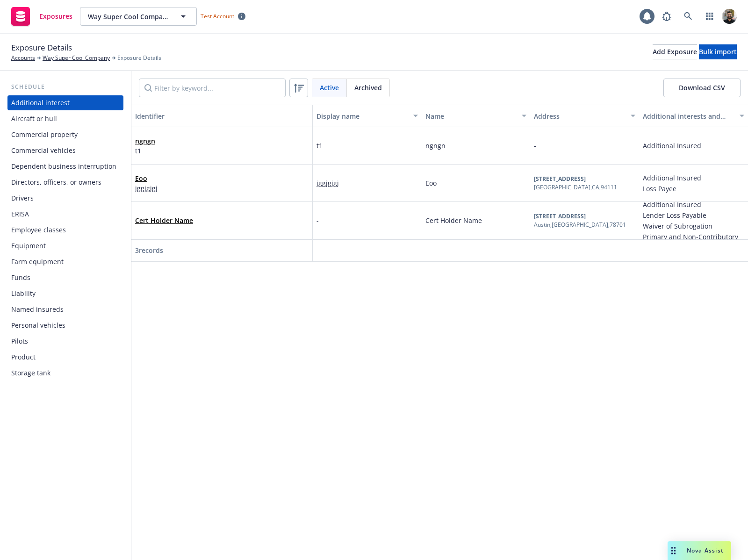 The image size is (748, 560). Describe the element at coordinates (66, 310) in the screenshot. I see `a: Named insureds` at that location.